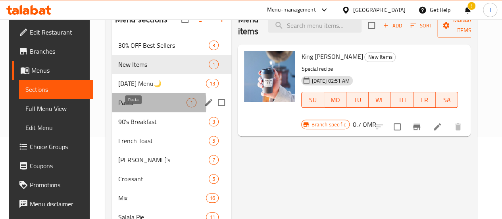 This screenshot has height=219, width=502. What do you see at coordinates (52, 204) in the screenshot?
I see `a: Menu disclaimer` at bounding box center [52, 204].